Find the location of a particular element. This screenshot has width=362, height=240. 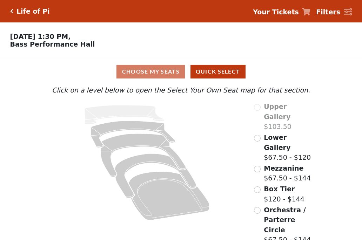

label: $103.50 is located at coordinates (288, 117).